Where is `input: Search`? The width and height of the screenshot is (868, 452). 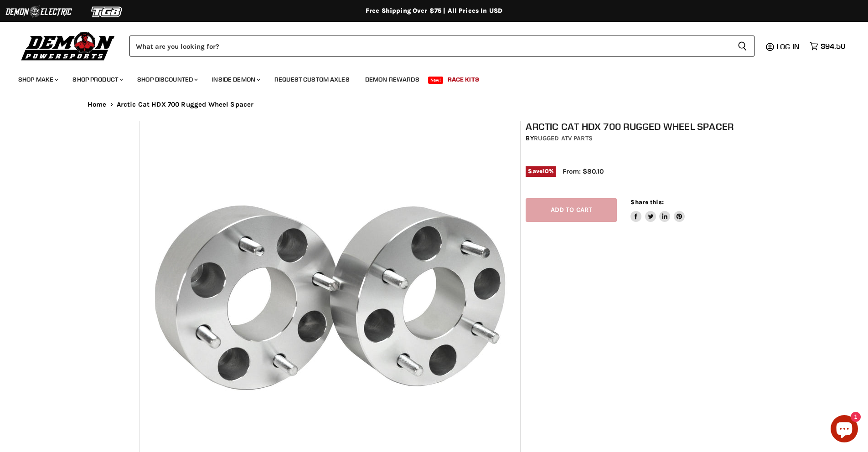 input: Search is located at coordinates (430, 46).